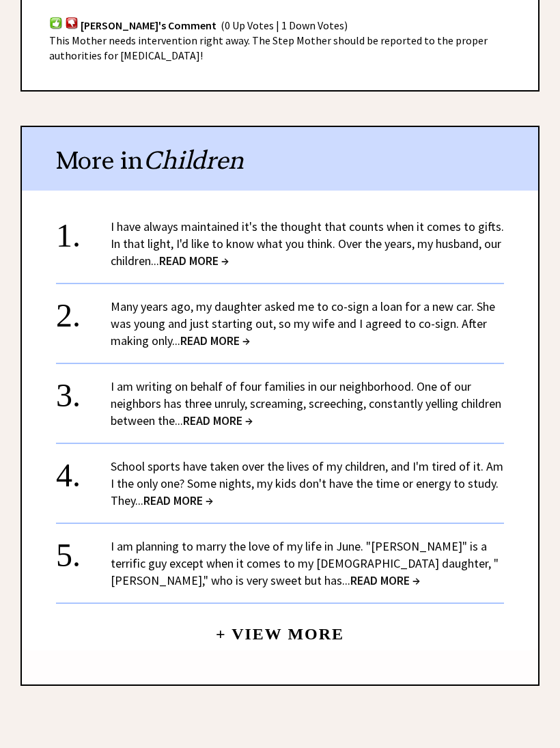 This screenshot has height=748, width=560. I want to click on span: (0 Up Votes | 1 Down Votes), so click(284, 26).